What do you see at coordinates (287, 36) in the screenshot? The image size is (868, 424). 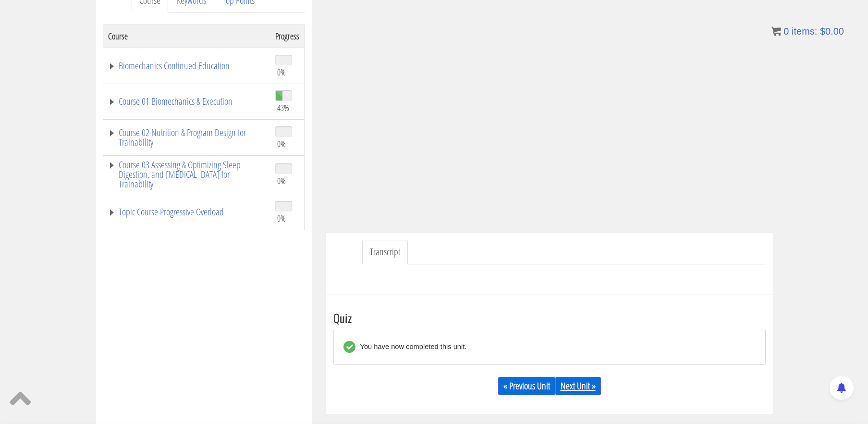 I see `th: Progress` at bounding box center [287, 36].